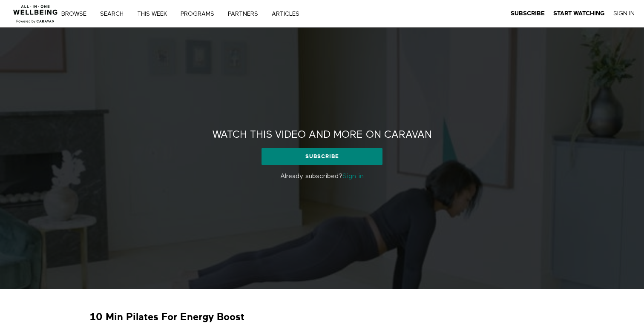  I want to click on h2: Watch this video and more on CARAVAN, so click(322, 135).